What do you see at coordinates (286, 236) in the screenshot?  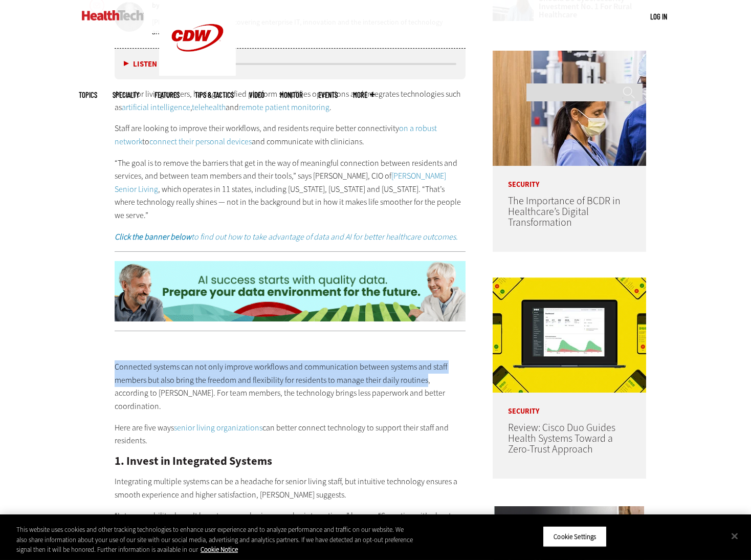 I see `em: to find out how to take advantage of data and AI for better healthcare outcomes.` at bounding box center [286, 236].